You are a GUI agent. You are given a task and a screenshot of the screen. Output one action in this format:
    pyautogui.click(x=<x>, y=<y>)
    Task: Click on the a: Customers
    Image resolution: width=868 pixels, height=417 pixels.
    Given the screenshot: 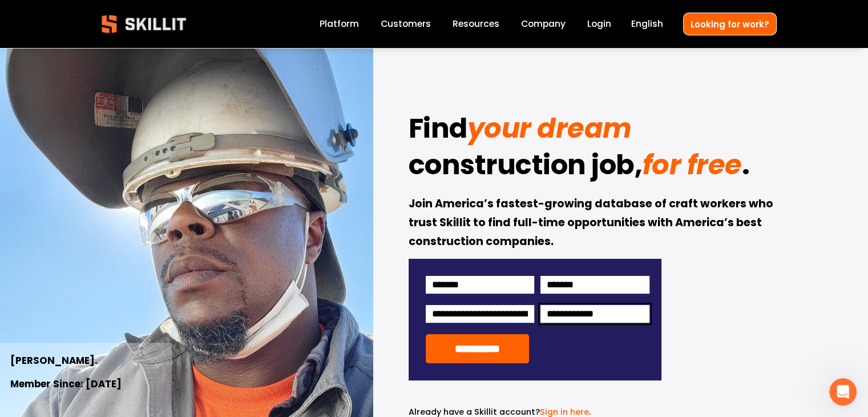 What is the action you would take?
    pyautogui.click(x=406, y=24)
    